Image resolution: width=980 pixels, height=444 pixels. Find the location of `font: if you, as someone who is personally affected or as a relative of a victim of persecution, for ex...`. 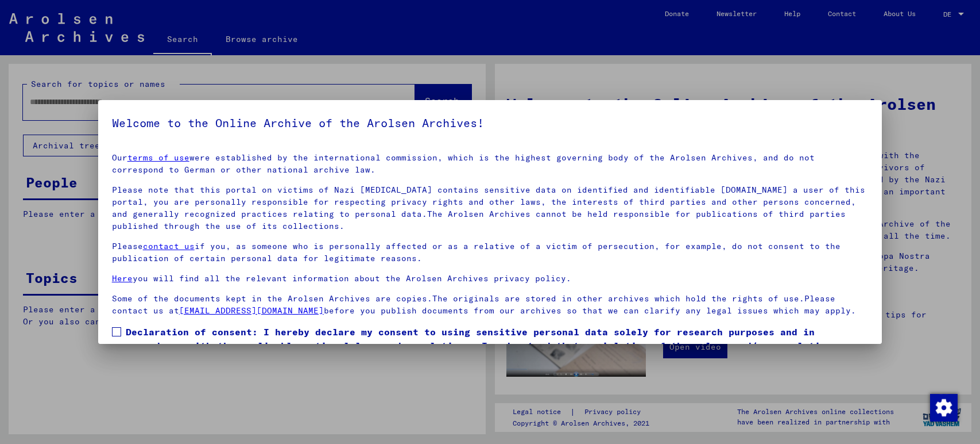

font: if you, as someone who is personally affected or as a relative of a victim of persecution, for ex... is located at coordinates (476, 251).